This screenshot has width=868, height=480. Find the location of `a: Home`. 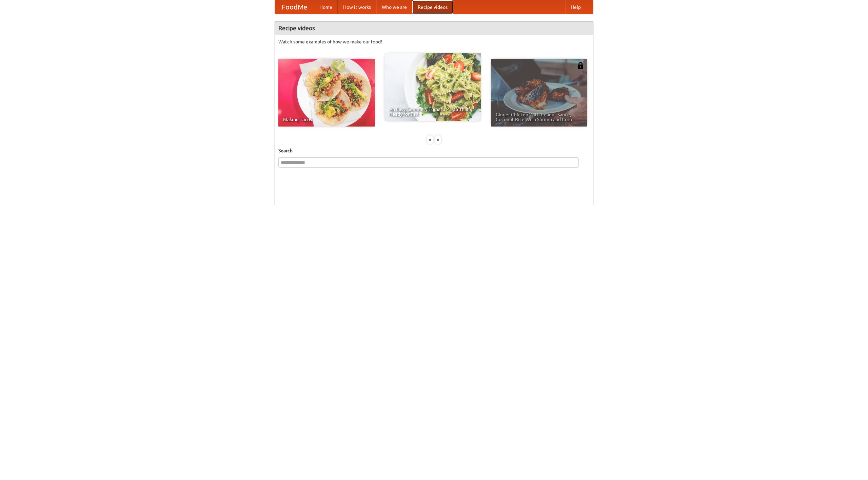

a: Home is located at coordinates (326, 7).